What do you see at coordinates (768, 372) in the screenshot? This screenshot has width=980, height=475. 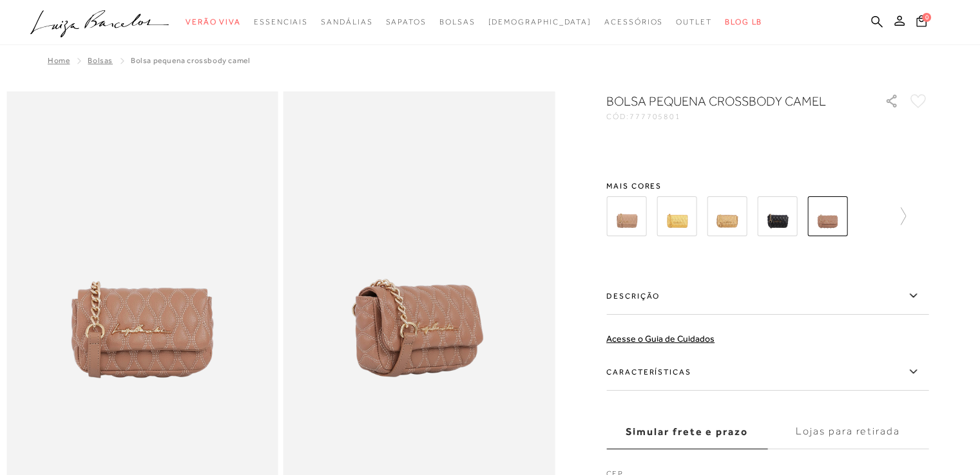 I see `label: Características` at bounding box center [768, 372].